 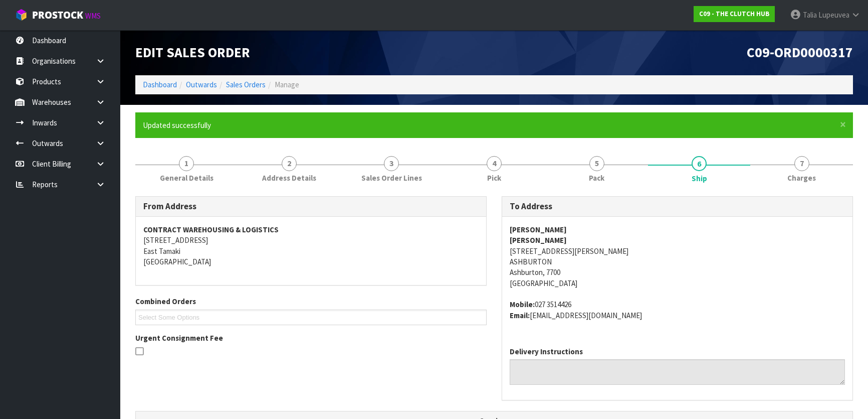 I want to click on span: 6, so click(x=699, y=163).